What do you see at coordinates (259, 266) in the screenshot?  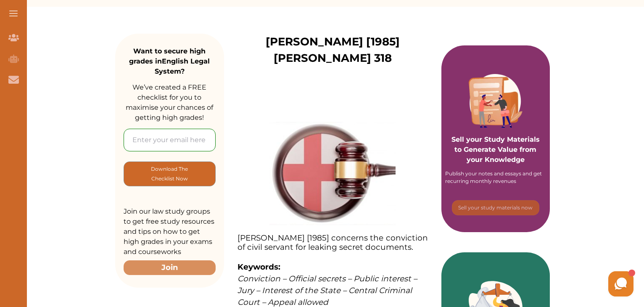 I see `strong: Keywords:` at bounding box center [259, 266].